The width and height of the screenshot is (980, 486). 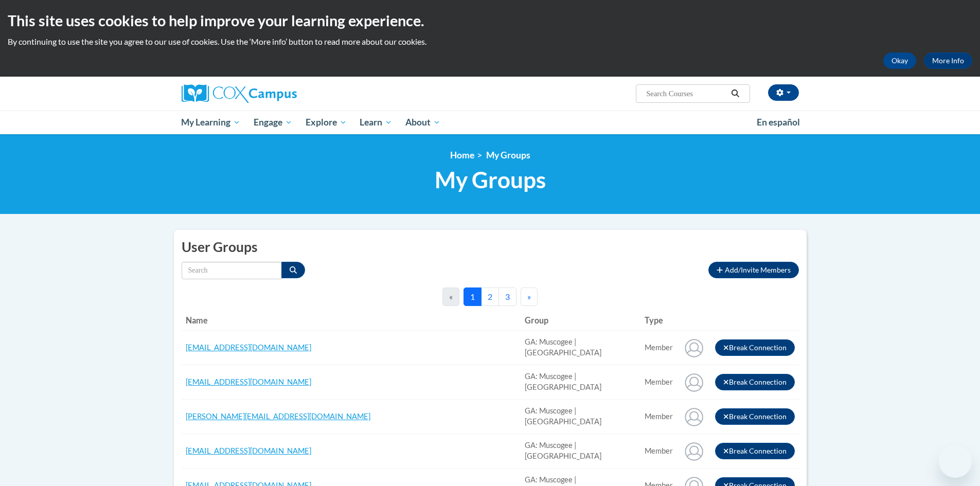 What do you see at coordinates (779, 122) in the screenshot?
I see `span: En español` at bounding box center [779, 122].